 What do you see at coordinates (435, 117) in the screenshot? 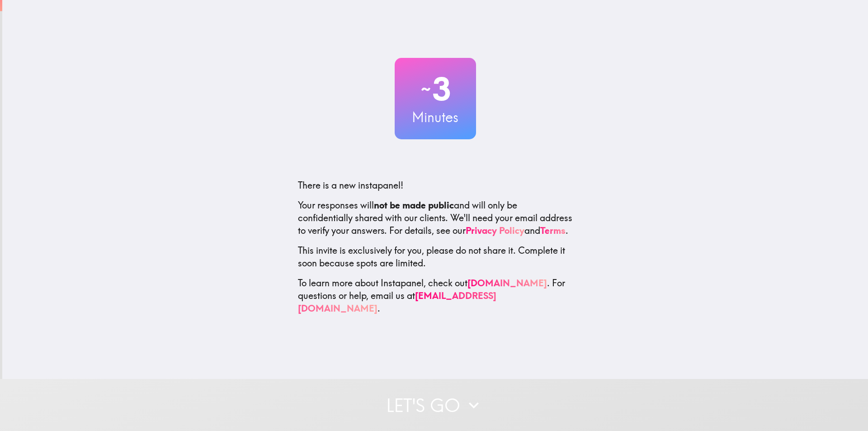
I see `h3: Minutes` at bounding box center [435, 117].